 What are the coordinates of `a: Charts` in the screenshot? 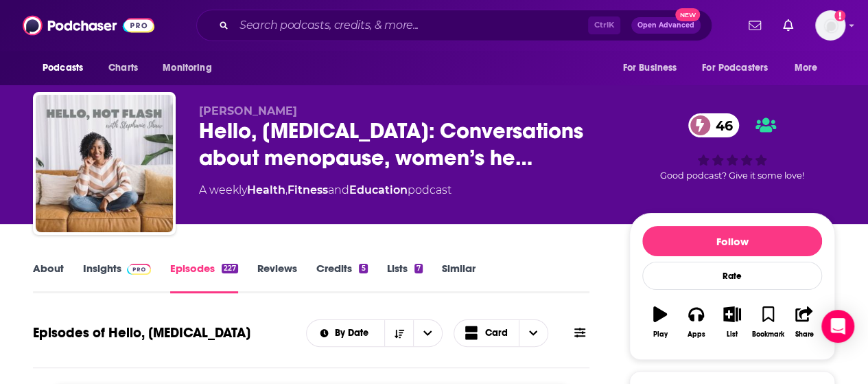 It's located at (123, 68).